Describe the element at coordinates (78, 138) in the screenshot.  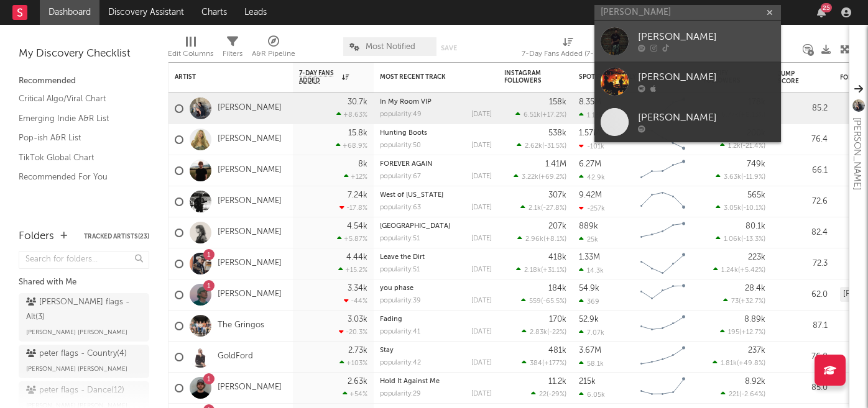
I see `a: Pop-ish A&R List` at that location.